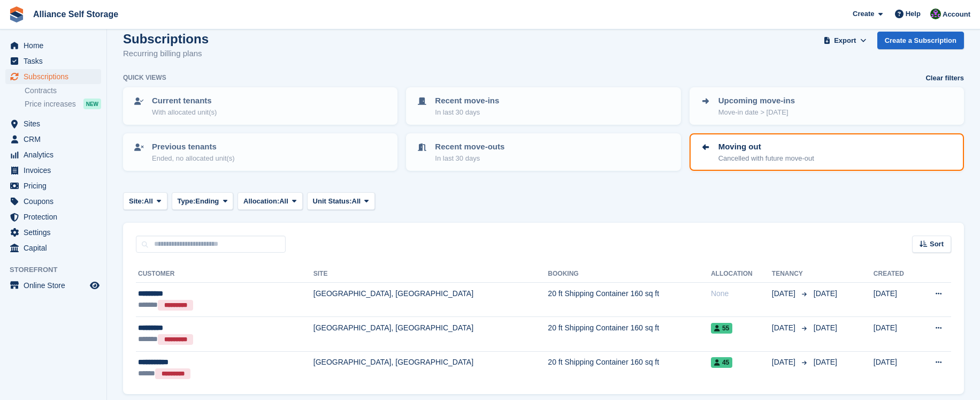 Image resolution: width=980 pixels, height=400 pixels. I want to click on span: Create, so click(864, 14).